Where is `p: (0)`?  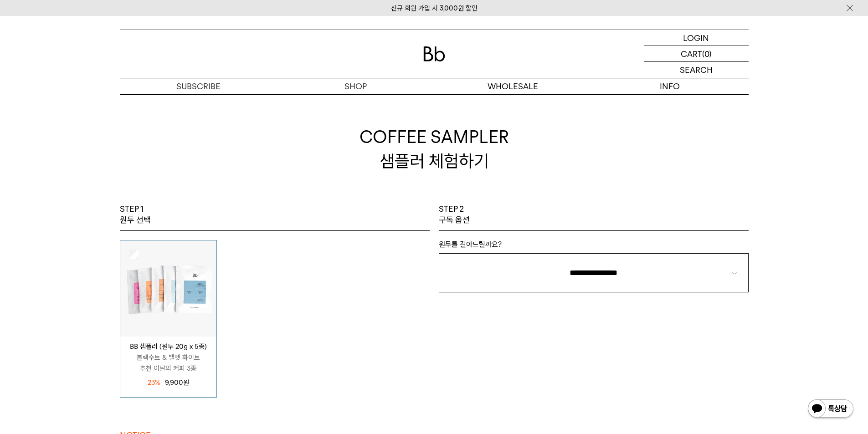 p: (0) is located at coordinates (707, 54).